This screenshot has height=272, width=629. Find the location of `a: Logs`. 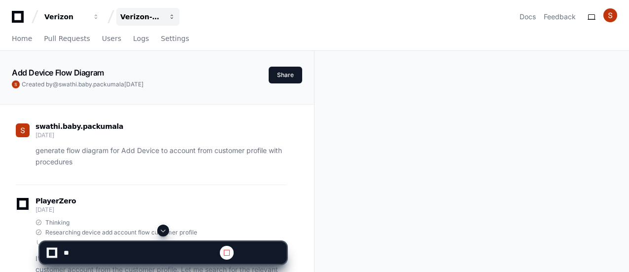

a: Logs is located at coordinates (141, 39).